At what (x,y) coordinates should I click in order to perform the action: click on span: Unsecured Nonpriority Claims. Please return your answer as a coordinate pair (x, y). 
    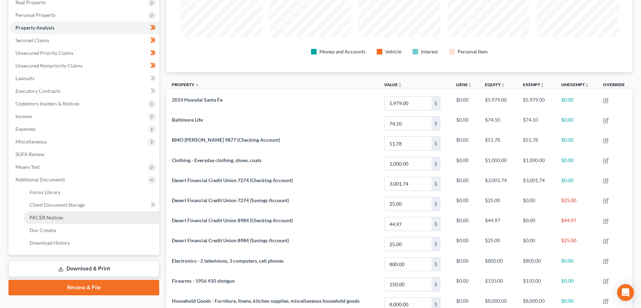
    Looking at the image, I should click on (49, 65).